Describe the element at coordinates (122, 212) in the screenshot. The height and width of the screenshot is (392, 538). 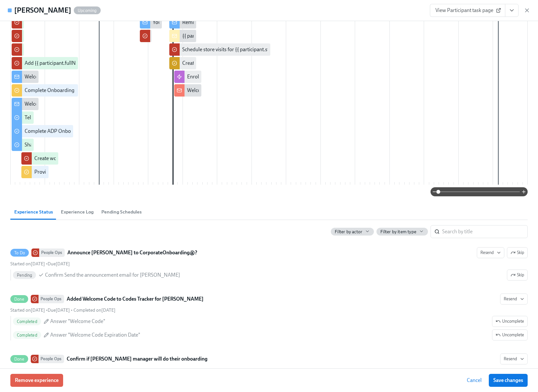
I see `span: Pending Schedules` at that location.